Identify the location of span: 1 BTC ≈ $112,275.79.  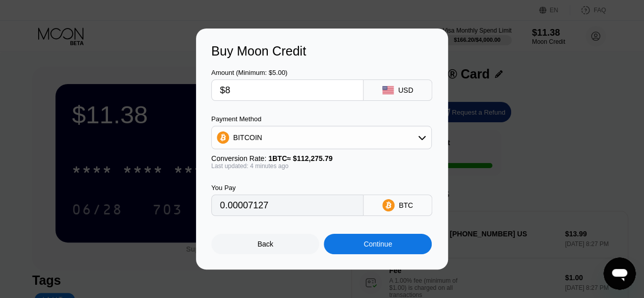
(301, 158).